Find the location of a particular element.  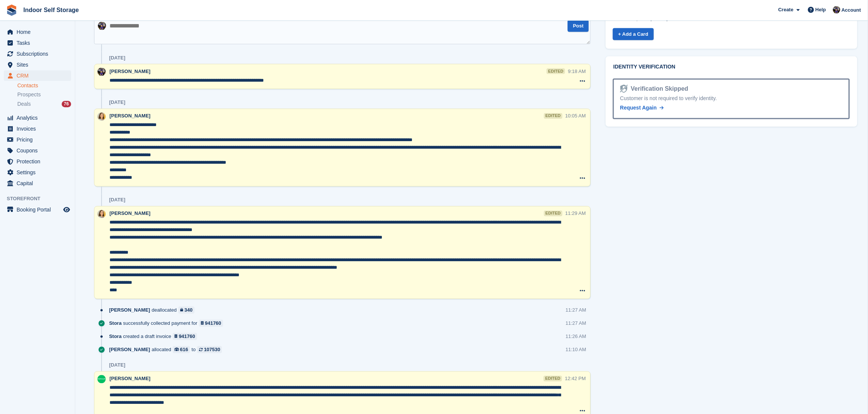

img: Helen Nicholls is located at coordinates (102, 379).